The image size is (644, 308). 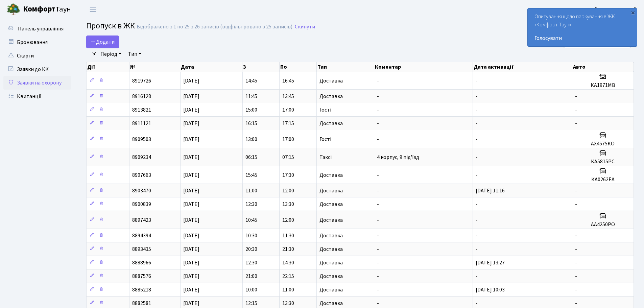 What do you see at coordinates (251, 96) in the screenshot?
I see `span: 11:45` at bounding box center [251, 96].